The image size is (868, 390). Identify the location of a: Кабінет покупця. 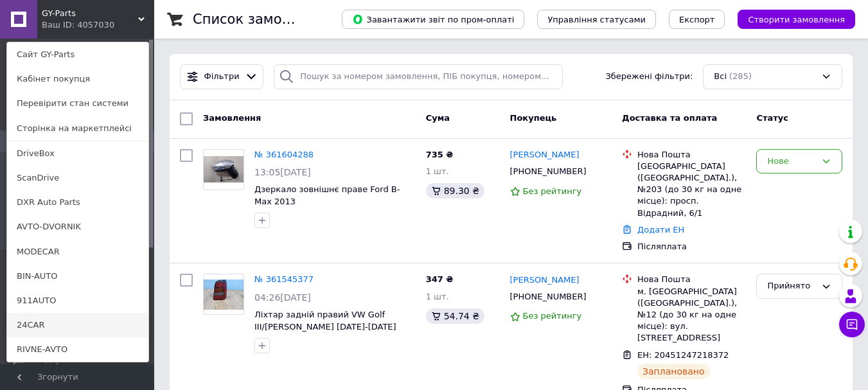
(78, 79).